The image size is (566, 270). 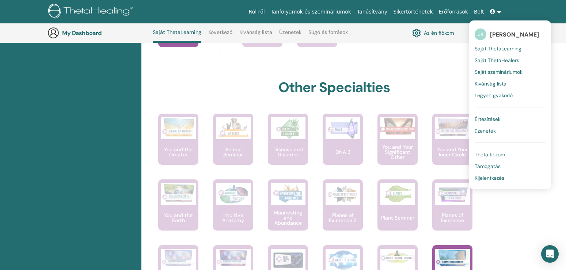 What do you see at coordinates (398, 212) in the screenshot?
I see `a: Plant Seminar Plant Seminar` at bounding box center [398, 212].